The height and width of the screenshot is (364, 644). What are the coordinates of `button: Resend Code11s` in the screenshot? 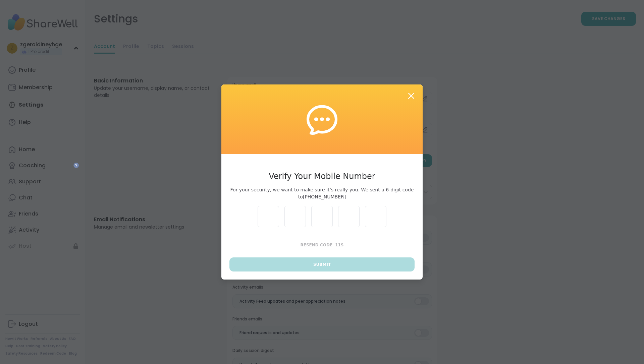 It's located at (322, 245).